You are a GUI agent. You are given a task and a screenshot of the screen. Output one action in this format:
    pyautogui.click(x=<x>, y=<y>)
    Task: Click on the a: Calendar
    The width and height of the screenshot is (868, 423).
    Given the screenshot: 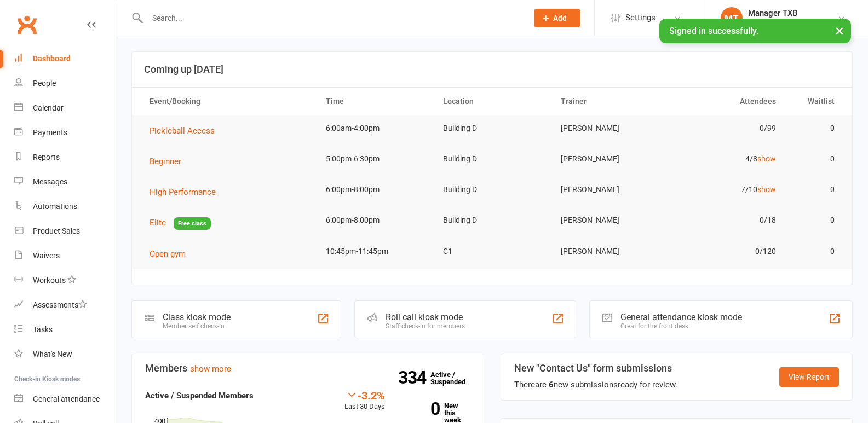 What is the action you would take?
    pyautogui.click(x=65, y=108)
    